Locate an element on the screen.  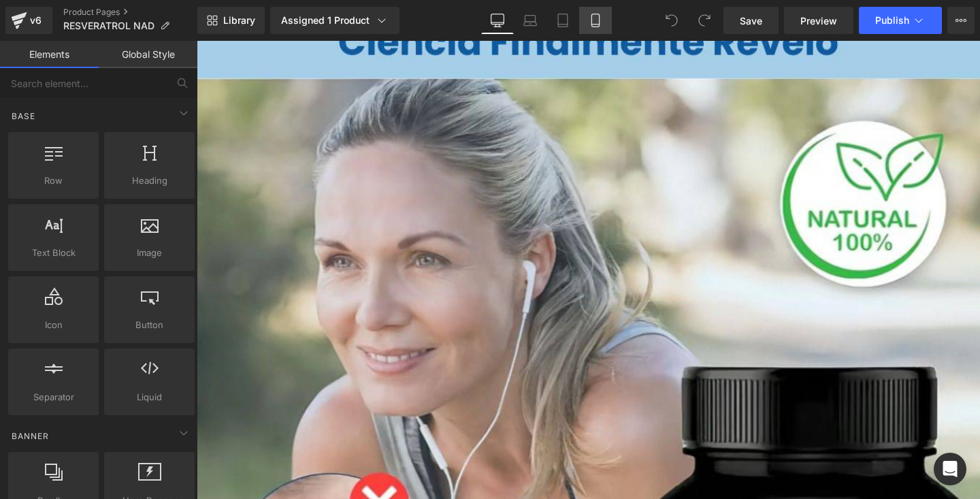
span: Button is located at coordinates (149, 325).